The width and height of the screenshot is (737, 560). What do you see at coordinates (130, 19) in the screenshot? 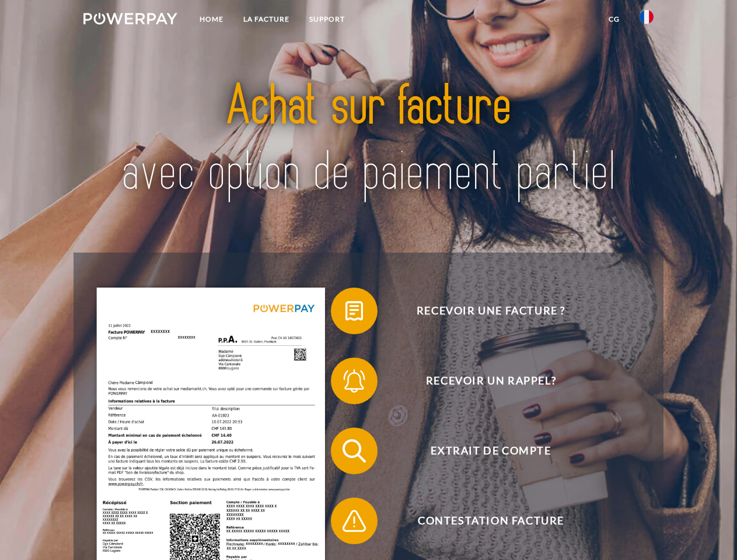
I see `img: logo-powerpay-white.svg` at bounding box center [130, 19].